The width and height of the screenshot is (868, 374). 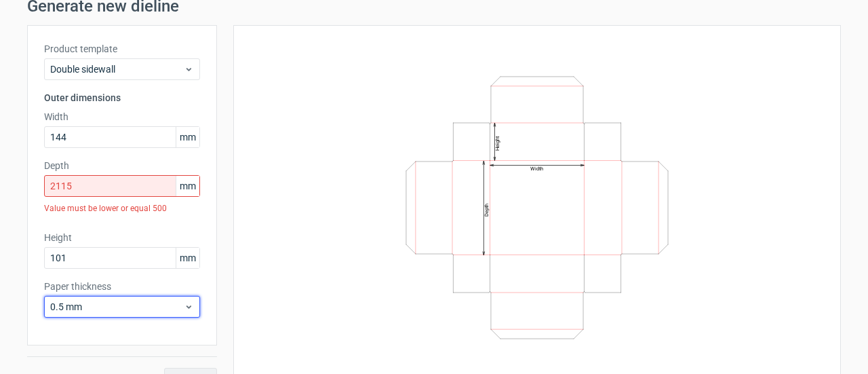 What do you see at coordinates (497, 143) in the screenshot?
I see `text: Height` at bounding box center [497, 143].